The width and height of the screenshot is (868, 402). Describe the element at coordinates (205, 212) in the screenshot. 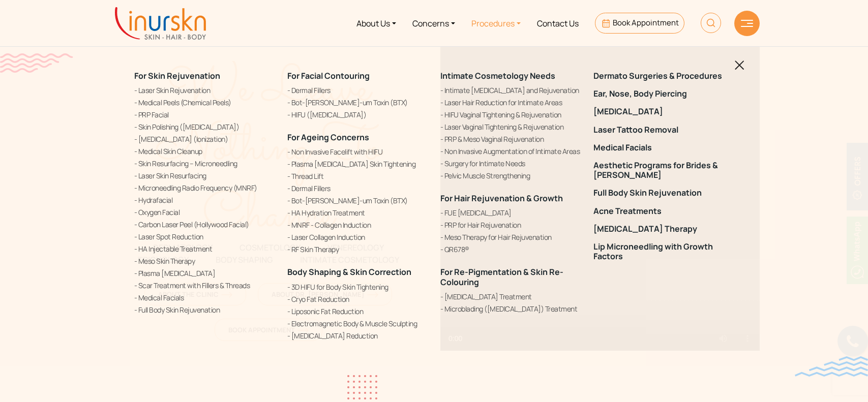

I see `a: Oxygen Facial` at that location.